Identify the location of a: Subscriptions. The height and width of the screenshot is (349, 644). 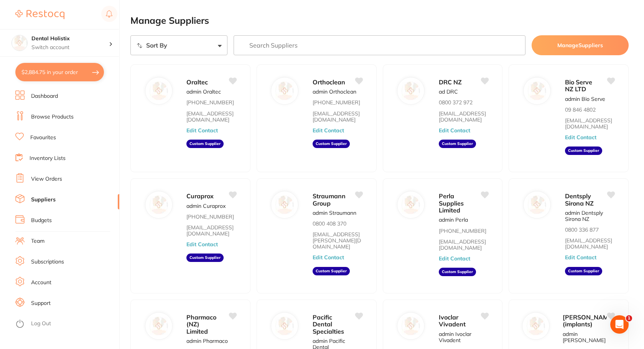
(47, 262).